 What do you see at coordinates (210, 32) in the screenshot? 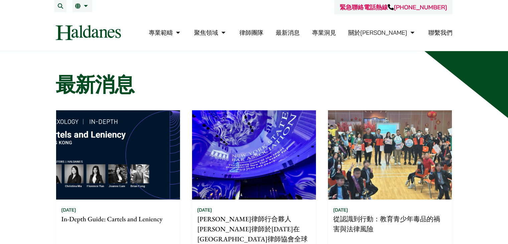
I see `a: 聚焦領域` at bounding box center [210, 32].